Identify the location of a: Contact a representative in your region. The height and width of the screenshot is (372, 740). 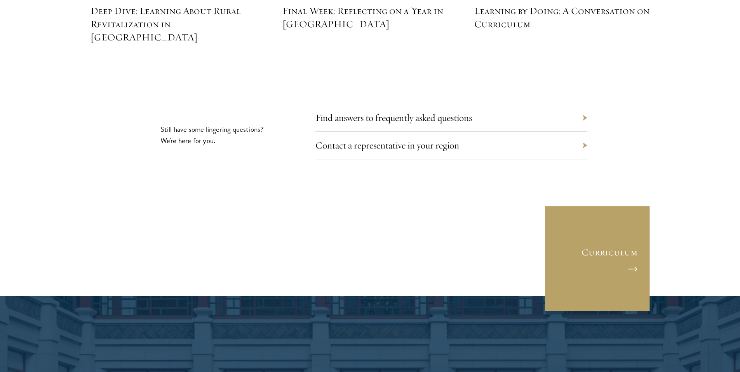
(387, 145).